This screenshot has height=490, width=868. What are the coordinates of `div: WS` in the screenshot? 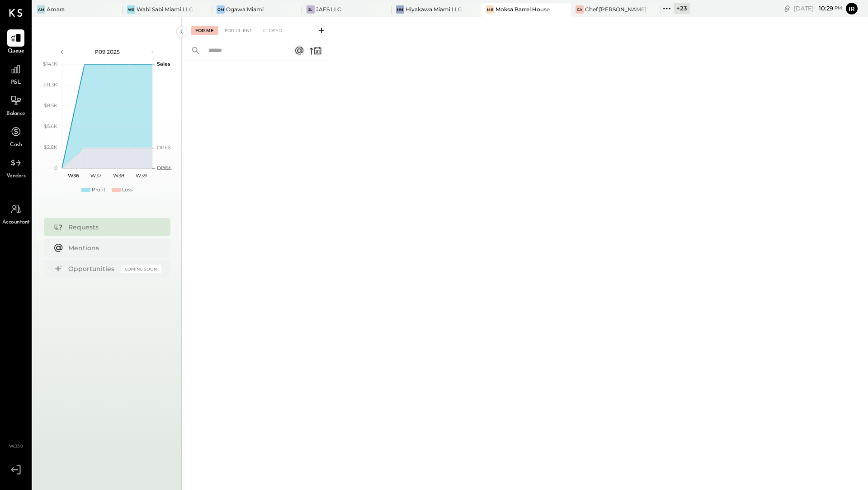 It's located at (131, 10).